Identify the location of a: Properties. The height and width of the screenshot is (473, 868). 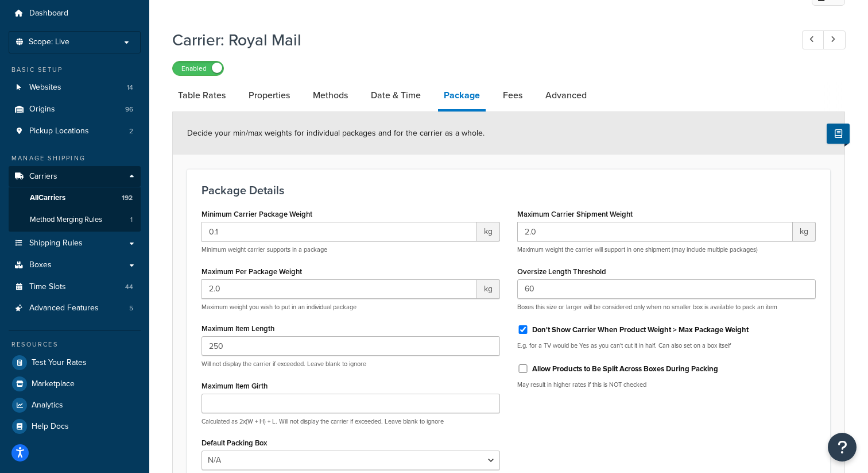
(270, 95).